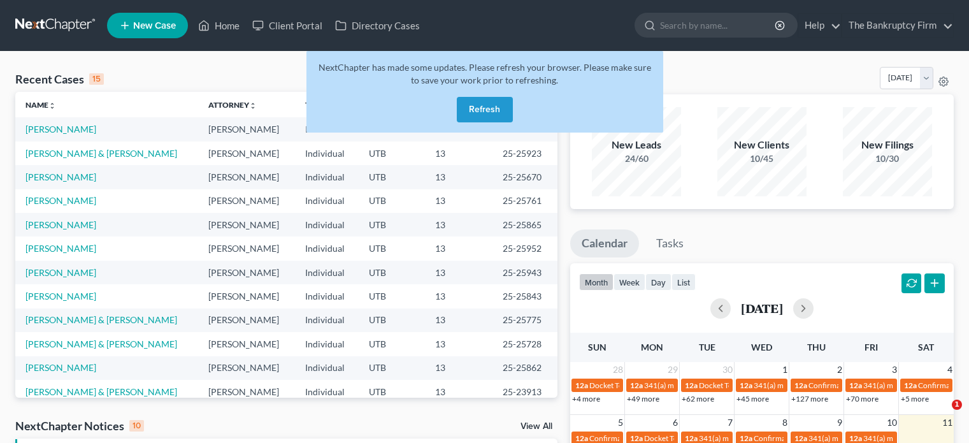 Image resolution: width=969 pixels, height=443 pixels. I want to click on button: day, so click(658, 282).